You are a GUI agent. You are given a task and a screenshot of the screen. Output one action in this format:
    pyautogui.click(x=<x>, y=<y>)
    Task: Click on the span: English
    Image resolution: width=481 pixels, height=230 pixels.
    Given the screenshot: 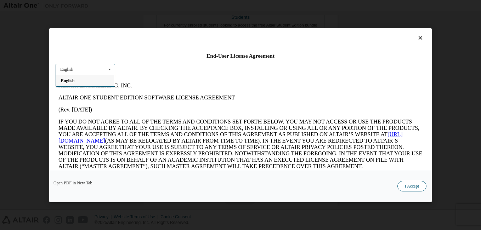 What is the action you would take?
    pyautogui.click(x=68, y=81)
    